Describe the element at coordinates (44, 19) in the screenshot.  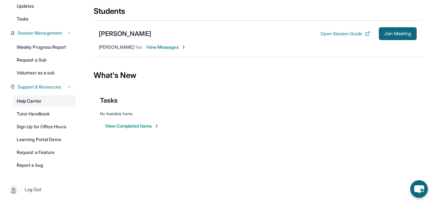
I see `a: Tasks` at that location.